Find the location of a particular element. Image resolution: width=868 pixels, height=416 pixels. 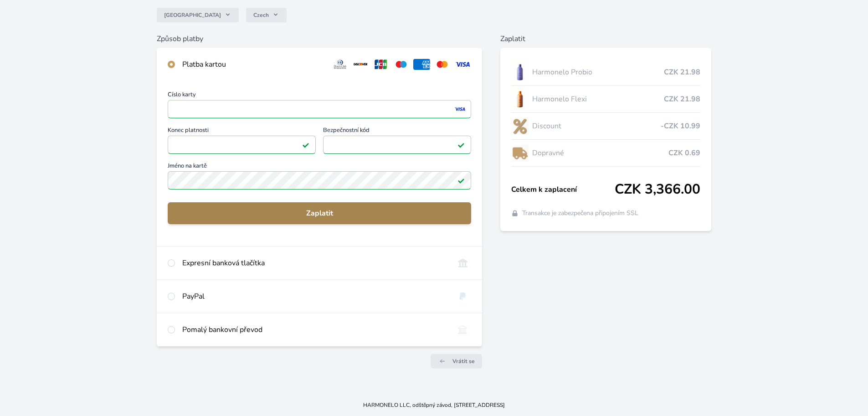

div: Expresní banková tlačítka is located at coordinates (314, 263).